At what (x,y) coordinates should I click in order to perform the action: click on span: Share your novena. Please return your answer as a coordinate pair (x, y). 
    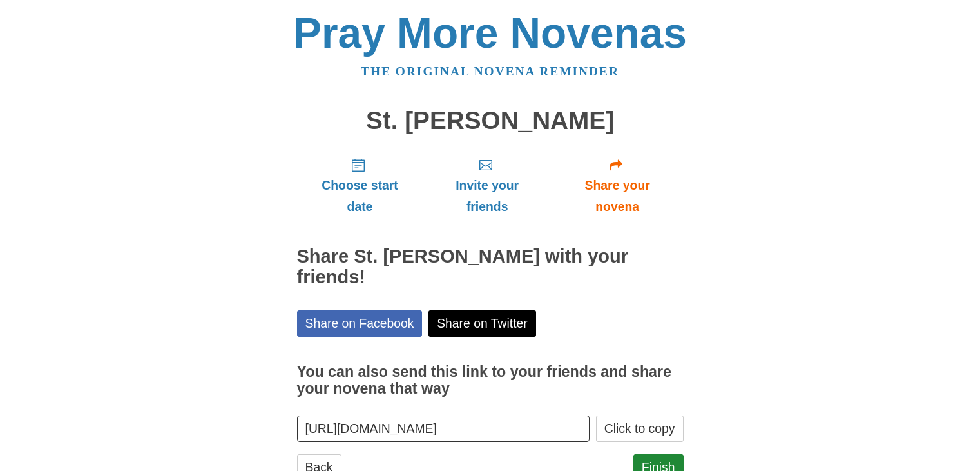
    Looking at the image, I should click on (617, 196).